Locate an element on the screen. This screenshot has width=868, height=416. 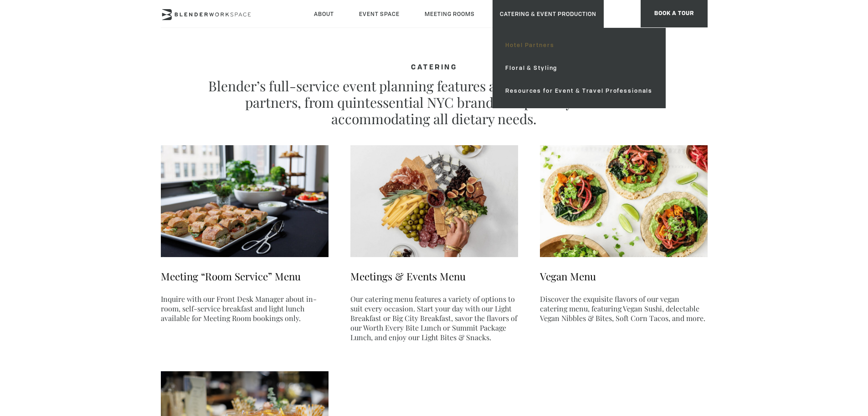
p: Inquire with our Front Desk Manager about in-room, self-service breakfast and light lunch availab... is located at coordinates (245, 308).